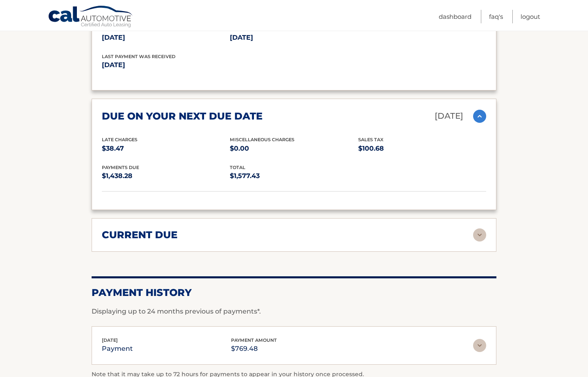  What do you see at coordinates (254, 349) in the screenshot?
I see `p: $769.48` at bounding box center [254, 349].